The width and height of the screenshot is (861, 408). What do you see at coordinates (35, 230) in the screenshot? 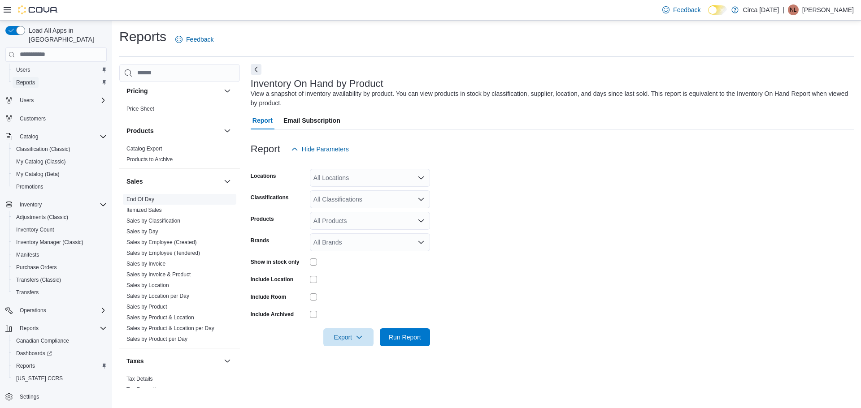
I see `a: Inventory Count` at bounding box center [35, 230].